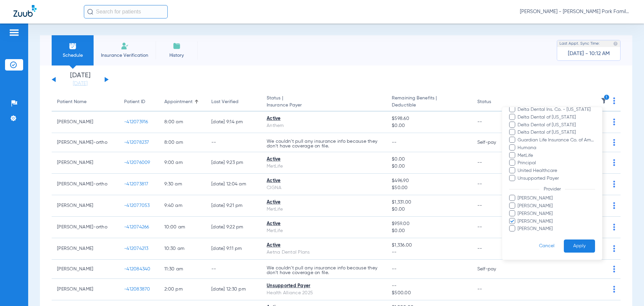  What do you see at coordinates (556, 148) in the screenshot?
I see `span: Humana` at bounding box center [556, 148].